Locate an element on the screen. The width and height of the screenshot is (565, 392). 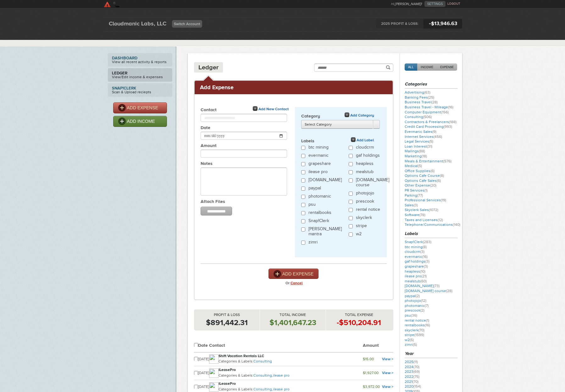
a: Contractors & Freelancers is located at coordinates (430, 122).